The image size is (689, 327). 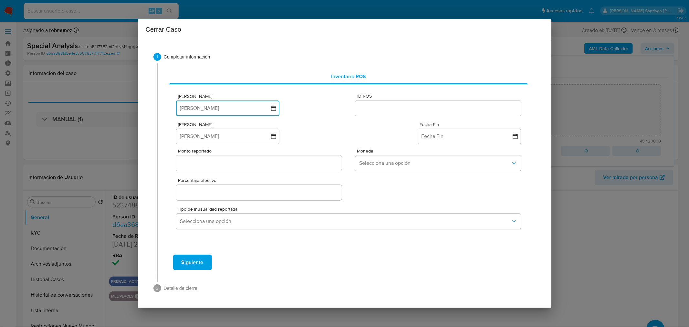 What do you see at coordinates (350, 209) in the screenshot?
I see `span: Tipo de inusualidad reportada` at bounding box center [350, 209].